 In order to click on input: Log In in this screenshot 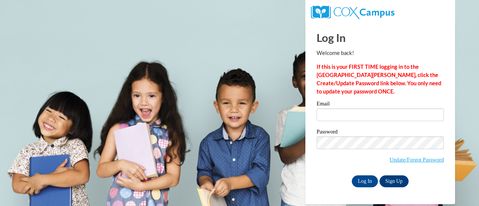, I will do `click(365, 182)`.